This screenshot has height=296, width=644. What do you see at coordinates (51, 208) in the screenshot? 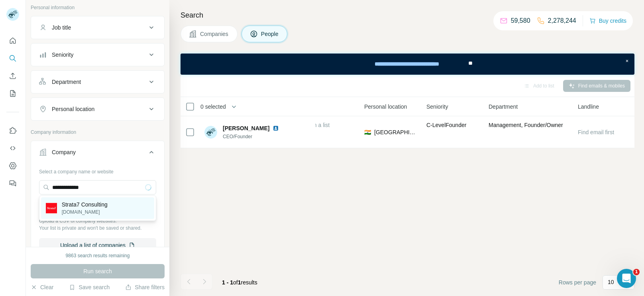
I see `img: Strata7 Consulting` at bounding box center [51, 208].